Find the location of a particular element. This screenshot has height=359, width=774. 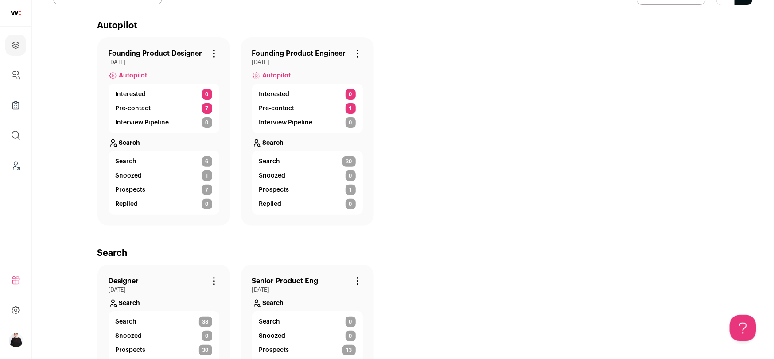

img: wellfound-shorthand-0d5821cbd27db2630d0214b213865d53afaa358527fdda9d0ea32b1df1b89c2c.svg is located at coordinates (16, 13).